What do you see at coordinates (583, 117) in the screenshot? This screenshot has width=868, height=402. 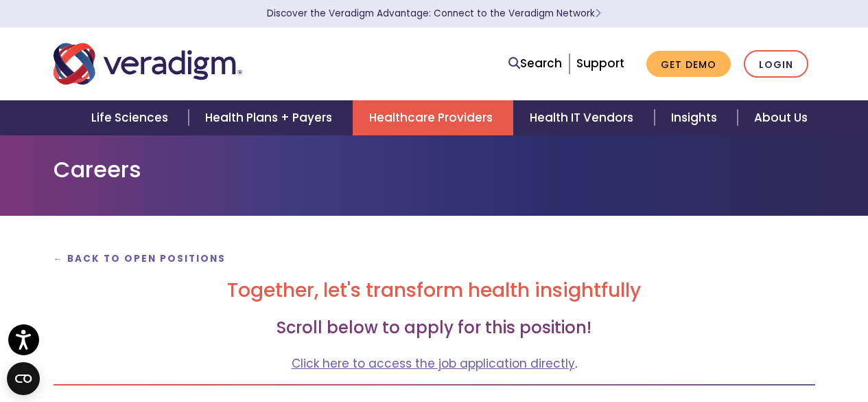 I see `a: Health IT Vendors` at bounding box center [583, 117].